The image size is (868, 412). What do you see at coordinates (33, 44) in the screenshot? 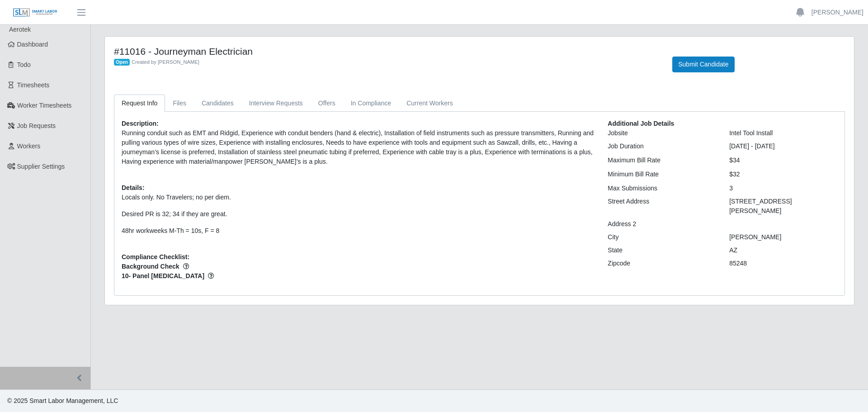
I see `span: Dashboard` at bounding box center [33, 44].